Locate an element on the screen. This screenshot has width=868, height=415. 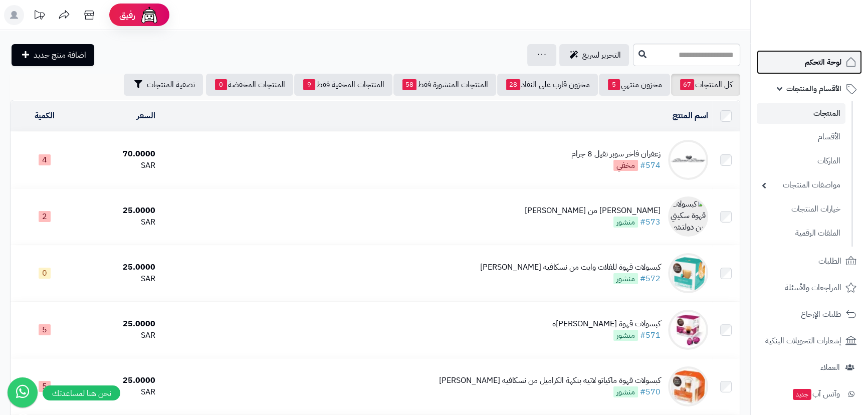
div: 70.0000 is located at coordinates (119, 154).